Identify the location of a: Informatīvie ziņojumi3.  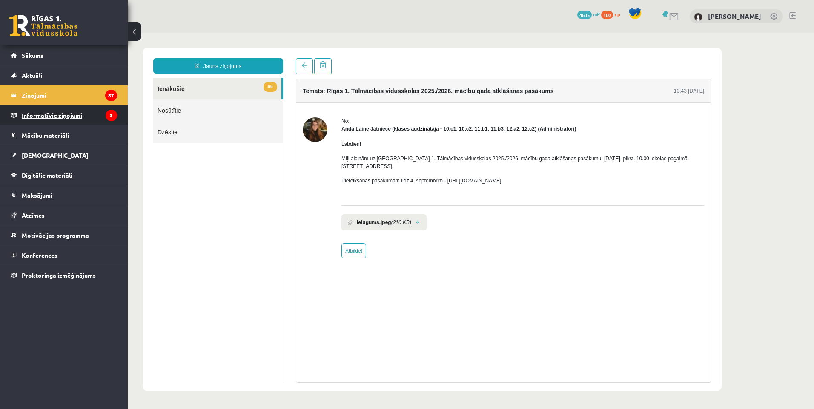
(64, 115).